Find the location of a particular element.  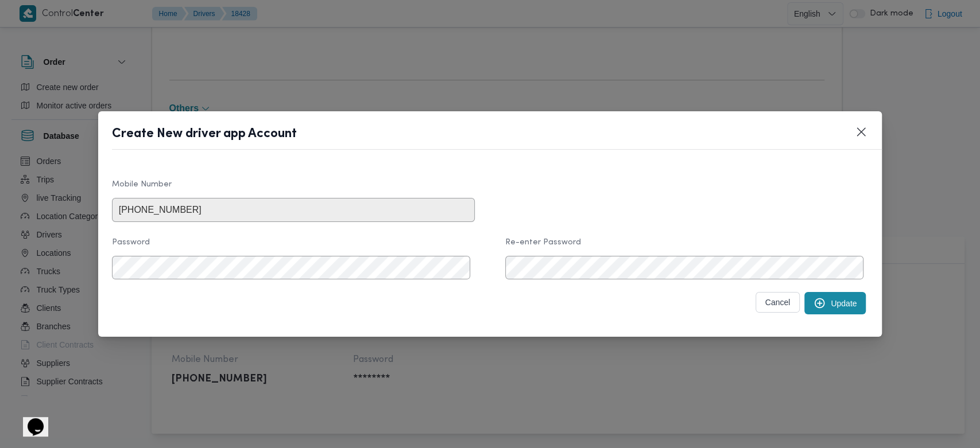

label: Mobile Number is located at coordinates (294, 188).